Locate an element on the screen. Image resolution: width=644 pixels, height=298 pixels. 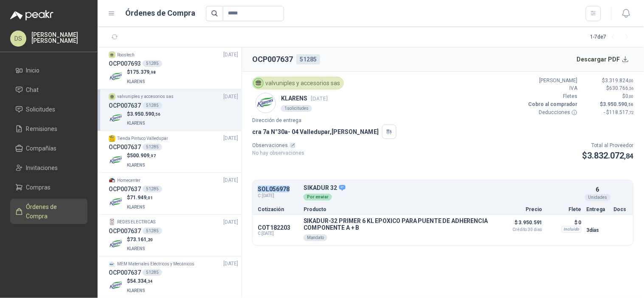
a: Remisiones is located at coordinates (49, 128).